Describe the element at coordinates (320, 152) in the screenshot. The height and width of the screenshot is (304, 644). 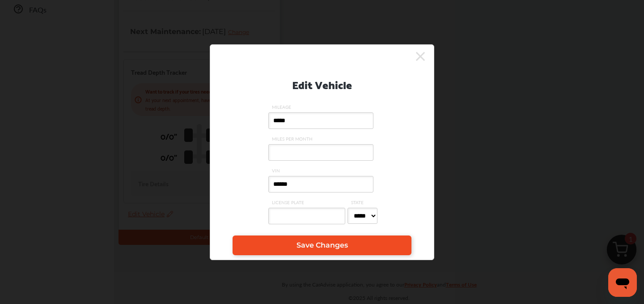
I see `input: MILES PER MONTH` at that location.